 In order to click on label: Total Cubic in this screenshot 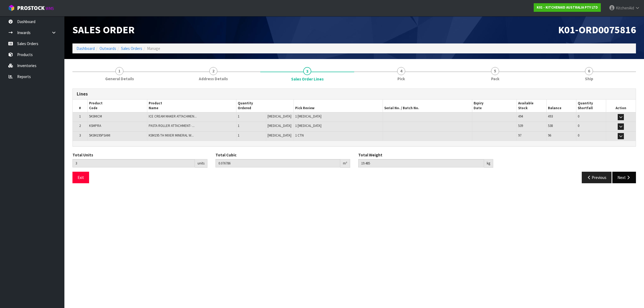, I will do `click(226, 155)`.